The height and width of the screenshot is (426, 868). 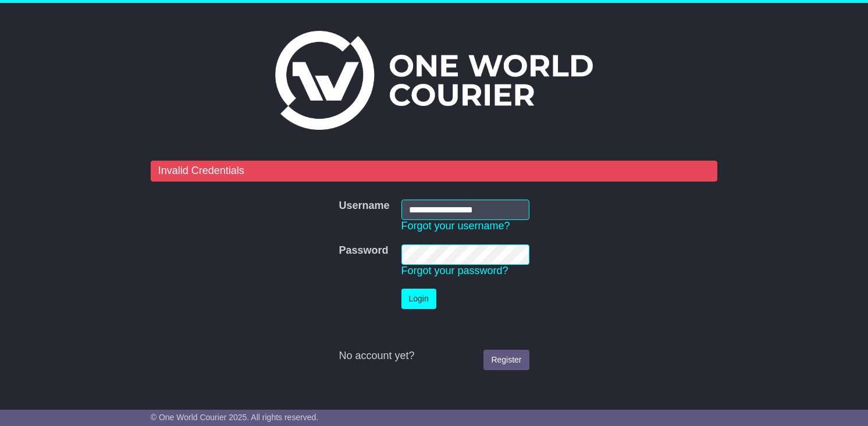 I want to click on div: No account yet?, so click(x=433, y=357).